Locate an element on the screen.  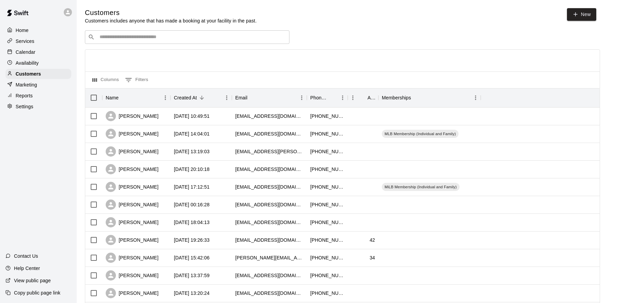
a: Marketing is located at coordinates (38, 85).